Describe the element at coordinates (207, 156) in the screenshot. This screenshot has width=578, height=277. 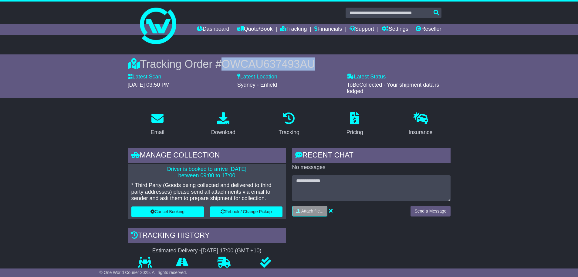
I see `div: Manage collection` at that location.